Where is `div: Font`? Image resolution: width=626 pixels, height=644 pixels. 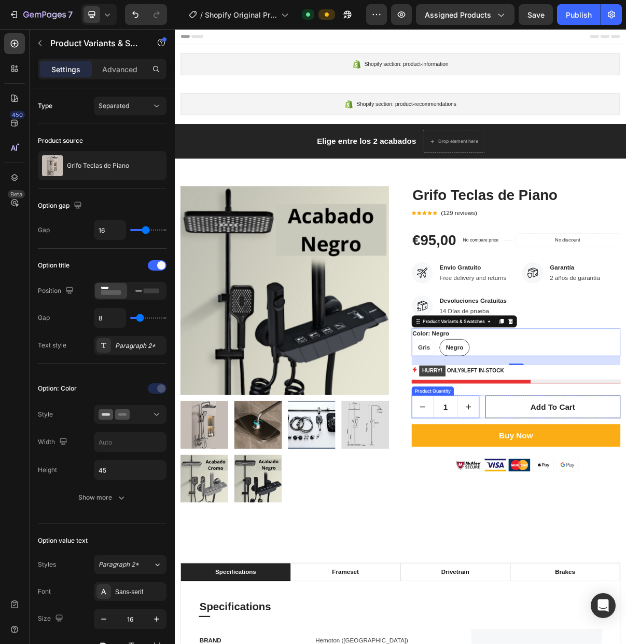
div: Font is located at coordinates (44, 591).